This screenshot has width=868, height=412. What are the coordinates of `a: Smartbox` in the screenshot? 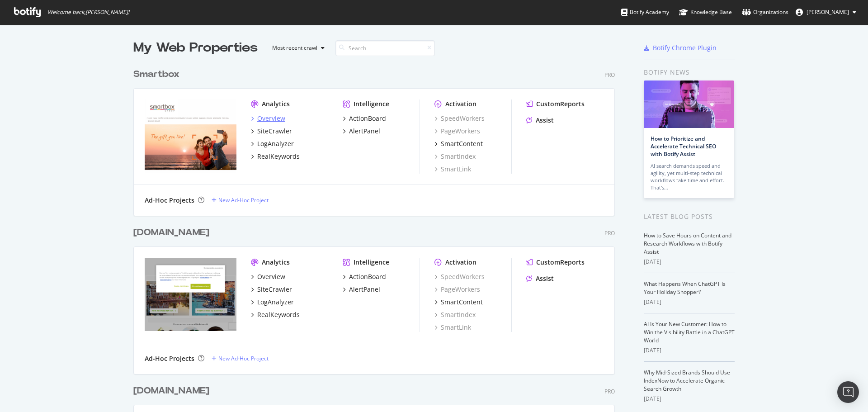 It's located at (158, 74).